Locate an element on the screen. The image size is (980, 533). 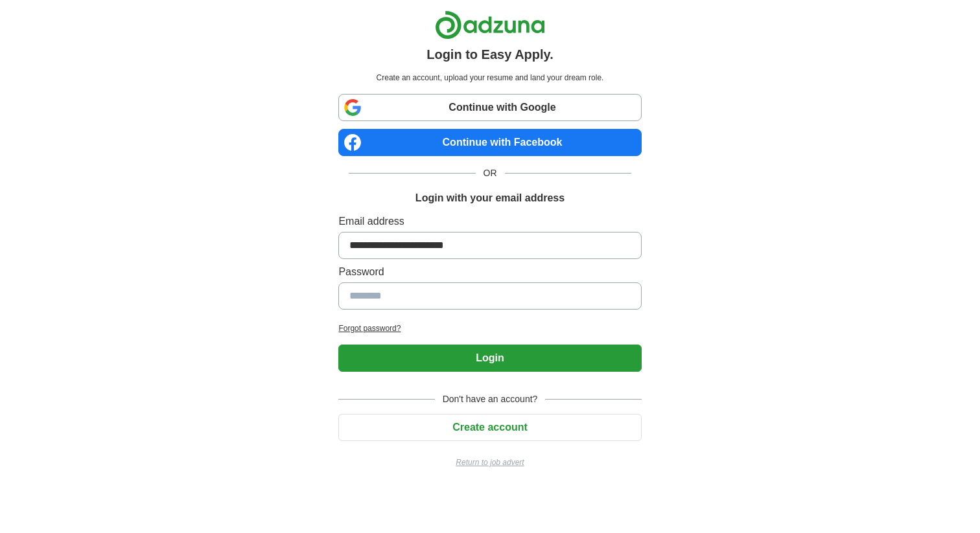
span: Don't have an account? is located at coordinates (490, 399).